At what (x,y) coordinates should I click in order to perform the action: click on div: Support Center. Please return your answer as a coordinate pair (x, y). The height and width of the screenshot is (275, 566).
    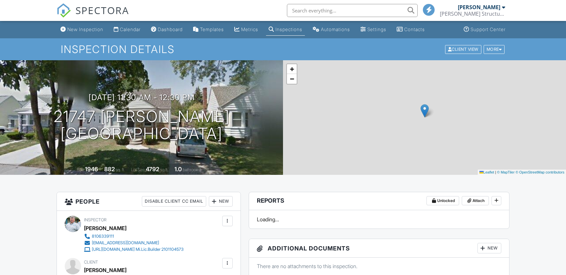
    Looking at the image, I should click on (488, 29).